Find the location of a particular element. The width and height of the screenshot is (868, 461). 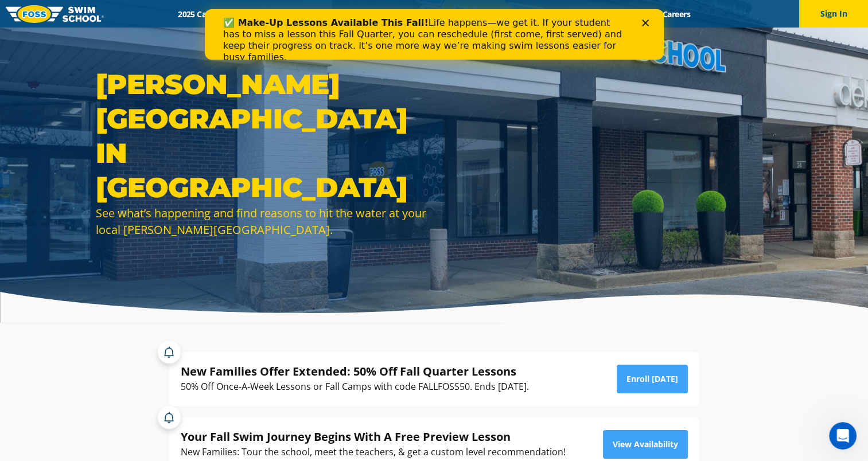

div: Your Fall Swim Journey Begins With A Free Preview Lesson is located at coordinates (373, 436).